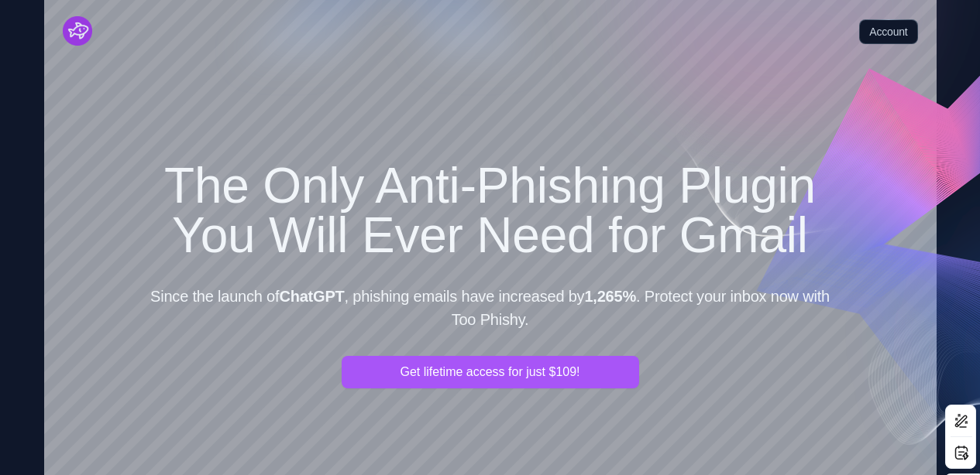 The width and height of the screenshot is (980, 475). I want to click on b: 1,265%, so click(610, 297).